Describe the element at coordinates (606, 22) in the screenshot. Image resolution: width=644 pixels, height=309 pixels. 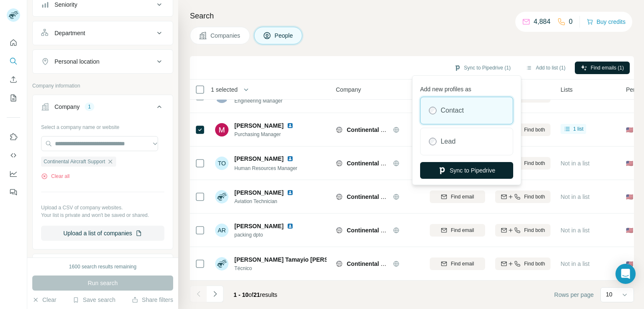
I see `button: Buy credits` at that location.